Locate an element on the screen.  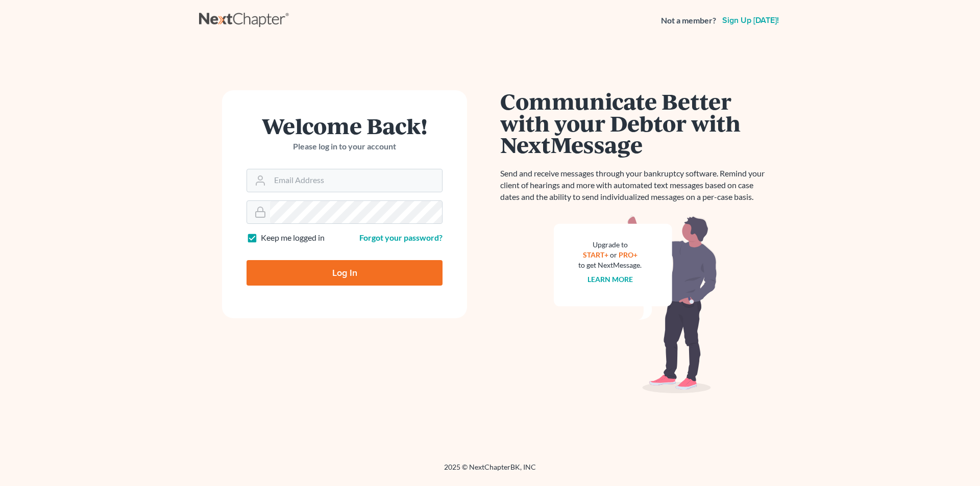
a: START+ is located at coordinates (595, 255).